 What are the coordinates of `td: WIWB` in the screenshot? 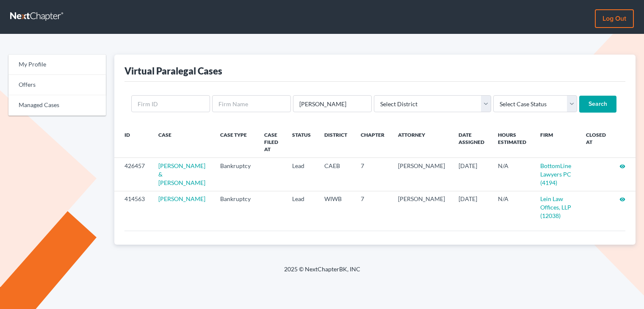 It's located at (336, 208).